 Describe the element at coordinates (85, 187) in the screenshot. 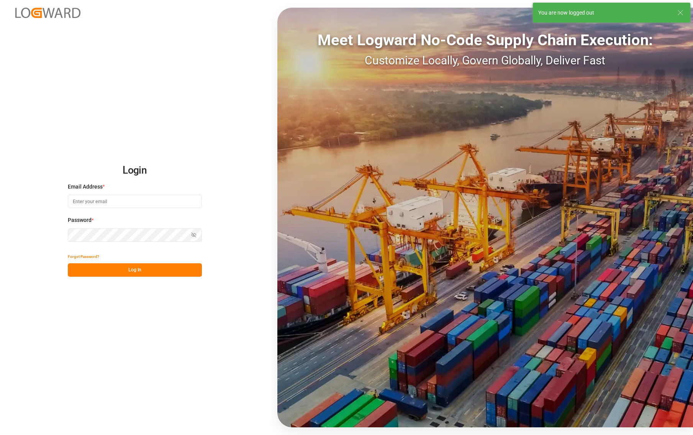

I see `span: Email Address` at that location.